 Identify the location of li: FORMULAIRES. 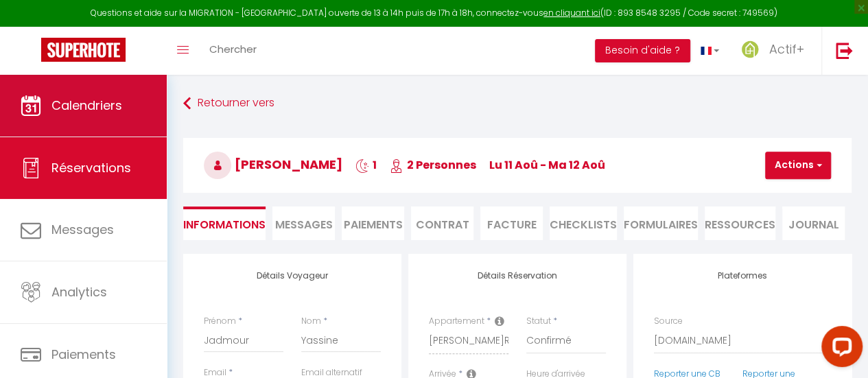
(661, 223).